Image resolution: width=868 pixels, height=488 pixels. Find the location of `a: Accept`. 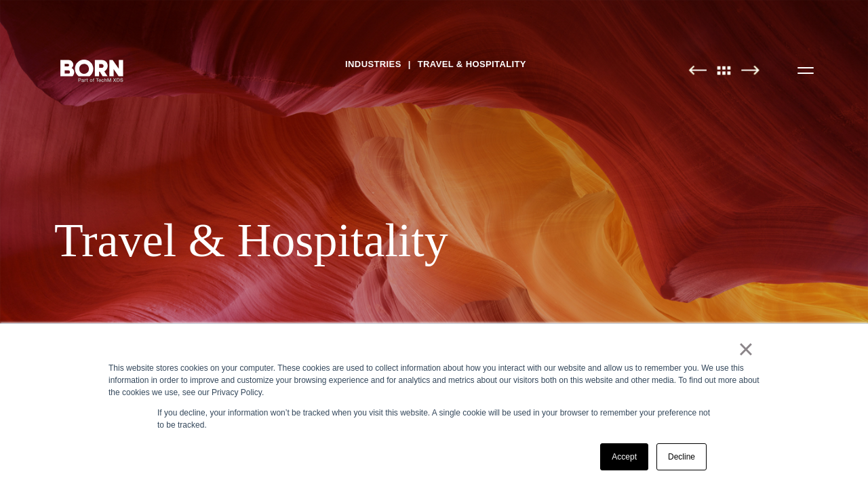

a: Accept is located at coordinates (624, 457).